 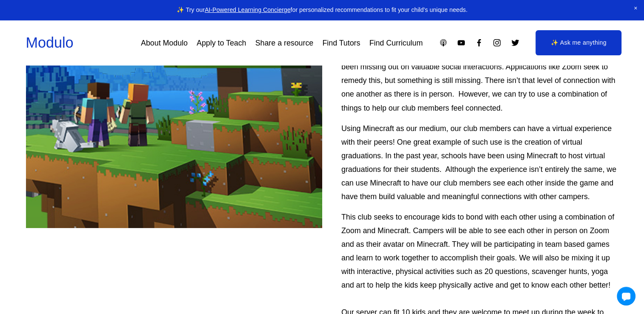 I want to click on a: Facebook, so click(x=479, y=42).